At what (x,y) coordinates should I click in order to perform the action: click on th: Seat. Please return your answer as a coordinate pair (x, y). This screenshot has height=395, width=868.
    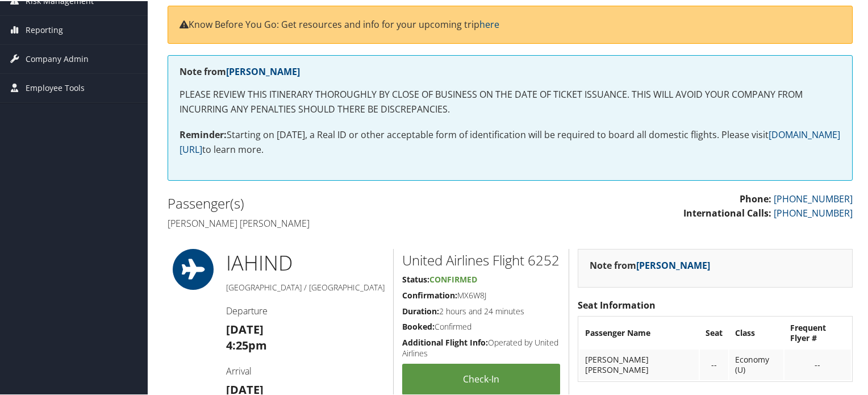
    Looking at the image, I should click on (714, 332).